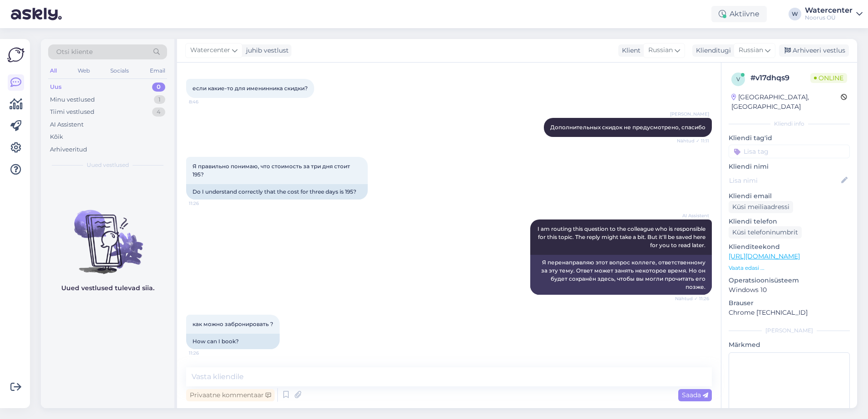 The image size is (868, 419). What do you see at coordinates (108, 288) in the screenshot?
I see `p: Uued vestlused tulevad siia.` at bounding box center [108, 288].